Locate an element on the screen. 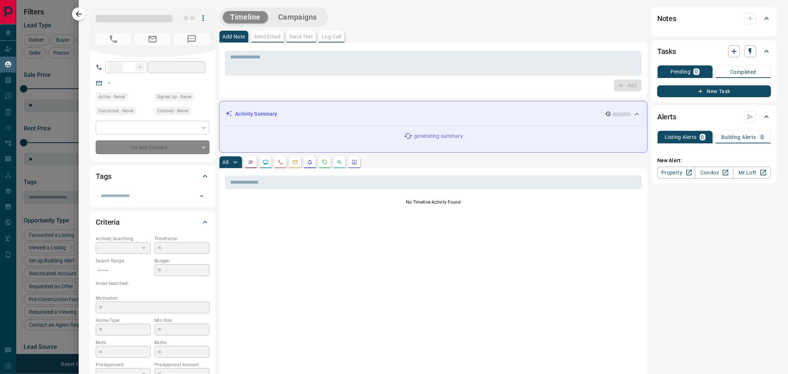 This screenshot has width=788, height=374. p: Pending is located at coordinates (681, 72).